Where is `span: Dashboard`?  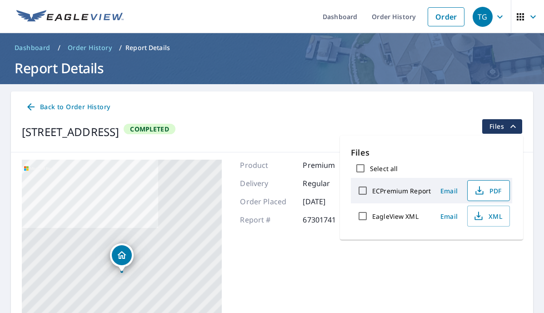
span: Dashboard is located at coordinates (32, 48).